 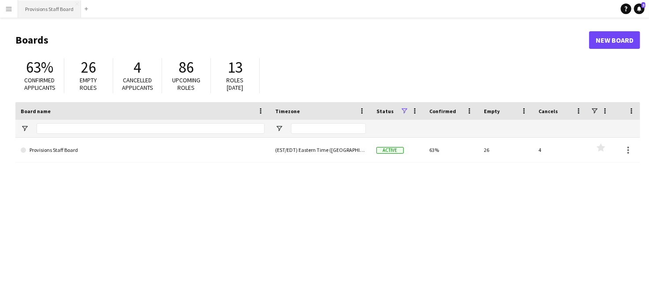 I want to click on span: Status, so click(x=385, y=111).